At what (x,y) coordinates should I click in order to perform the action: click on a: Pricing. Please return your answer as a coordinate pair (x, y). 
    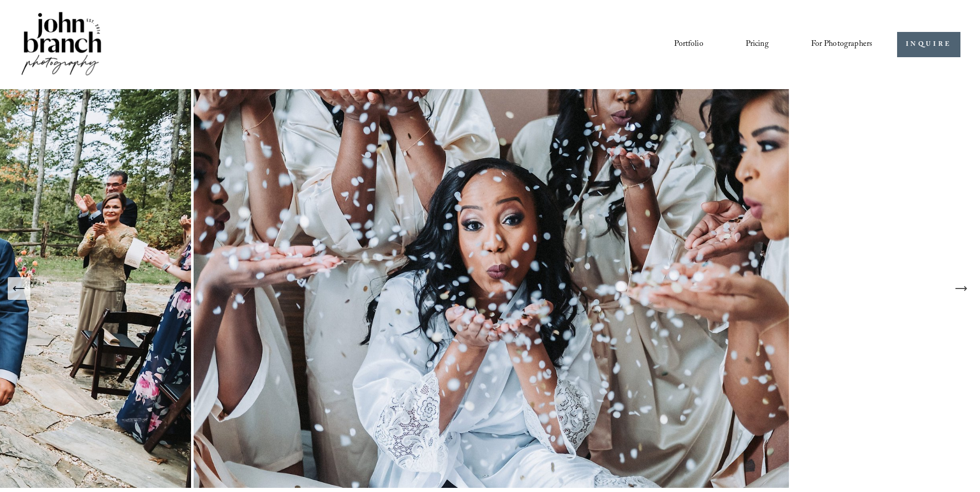
    Looking at the image, I should click on (757, 45).